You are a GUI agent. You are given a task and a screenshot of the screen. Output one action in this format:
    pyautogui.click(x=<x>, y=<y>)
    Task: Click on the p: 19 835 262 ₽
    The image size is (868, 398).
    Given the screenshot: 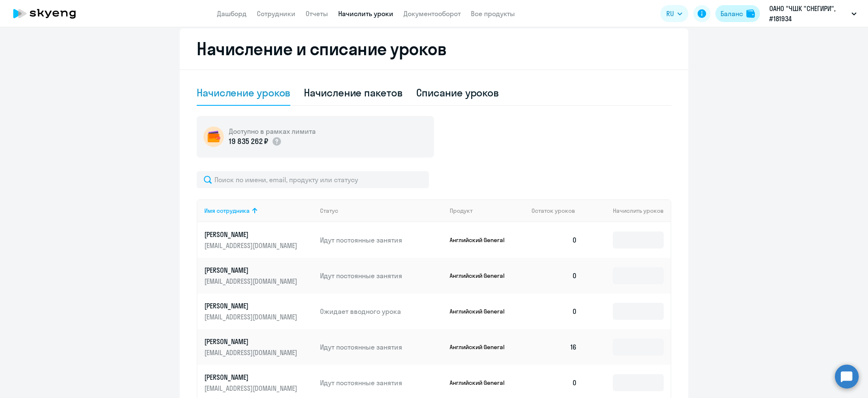 What is the action you would take?
    pyautogui.click(x=248, y=141)
    